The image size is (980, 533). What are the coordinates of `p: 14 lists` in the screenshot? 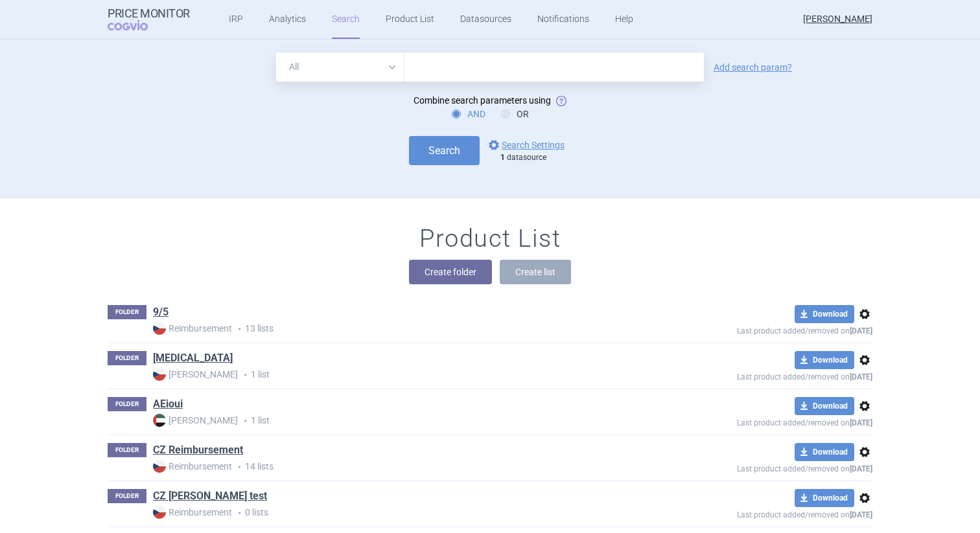 It's located at (398, 467).